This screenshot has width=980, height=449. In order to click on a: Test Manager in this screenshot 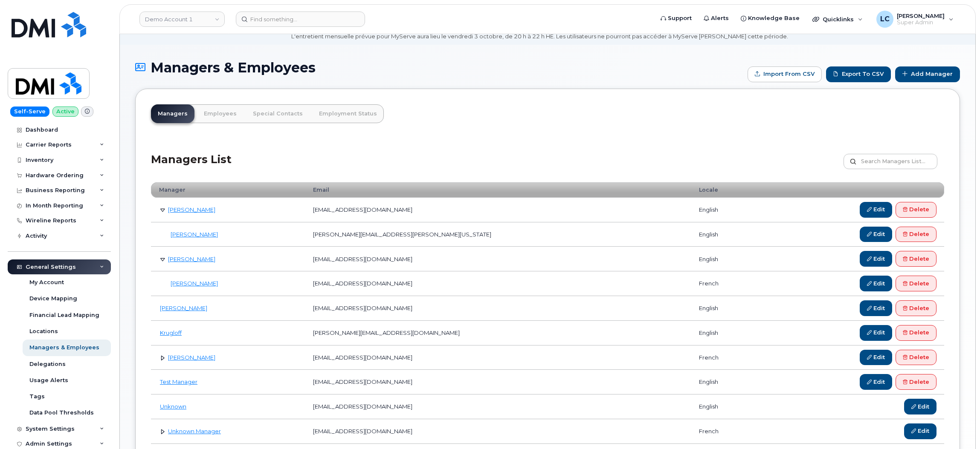, I will do `click(178, 382)`.